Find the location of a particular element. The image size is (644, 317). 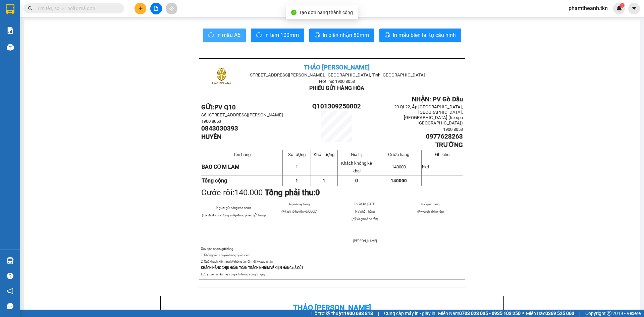

span: Khối lượng is located at coordinates (324, 154).